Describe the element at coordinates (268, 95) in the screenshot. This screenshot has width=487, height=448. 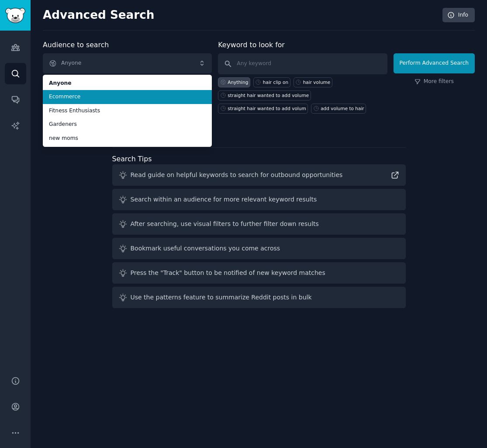
I see `div: straight hair wanted to add volume` at that location.